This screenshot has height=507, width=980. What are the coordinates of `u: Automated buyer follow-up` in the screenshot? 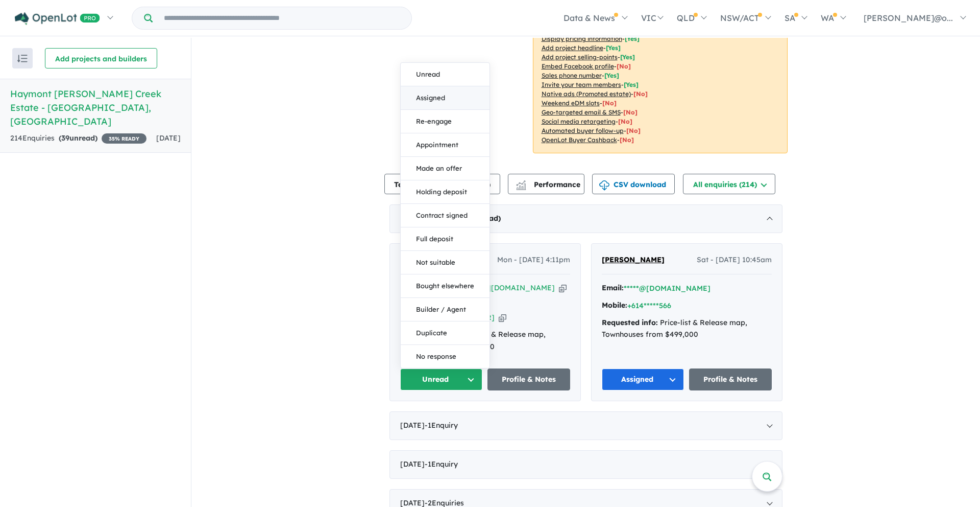 It's located at (583, 130).